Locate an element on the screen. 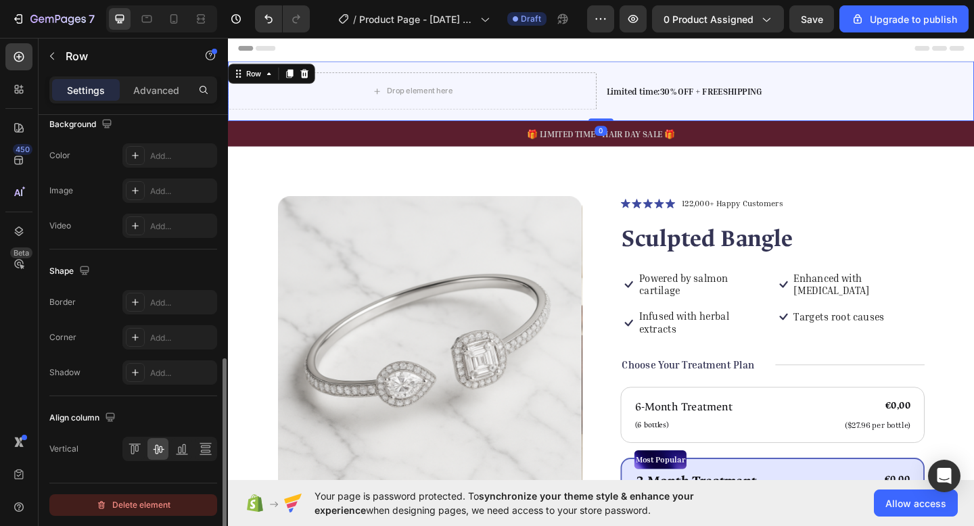  button: Delete element is located at coordinates (133, 505).